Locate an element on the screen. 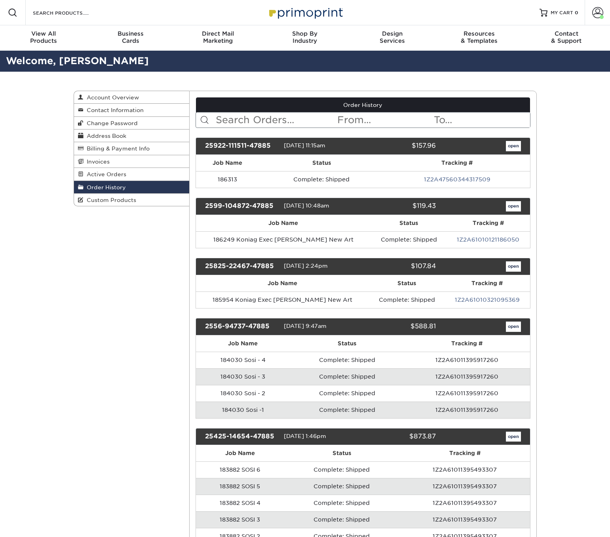 The image size is (610, 537). div: $119.43 is located at coordinates (400, 206).